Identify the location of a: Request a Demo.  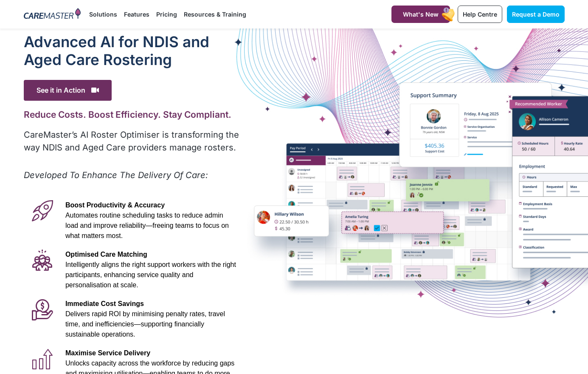
(536, 14).